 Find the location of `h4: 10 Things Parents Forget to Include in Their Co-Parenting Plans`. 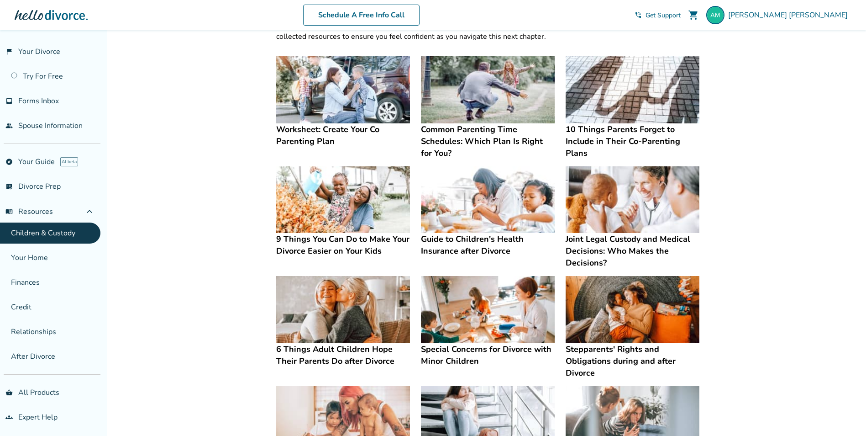

h4: 10 Things Parents Forget to Include in Their Co-Parenting Plans is located at coordinates (632, 141).